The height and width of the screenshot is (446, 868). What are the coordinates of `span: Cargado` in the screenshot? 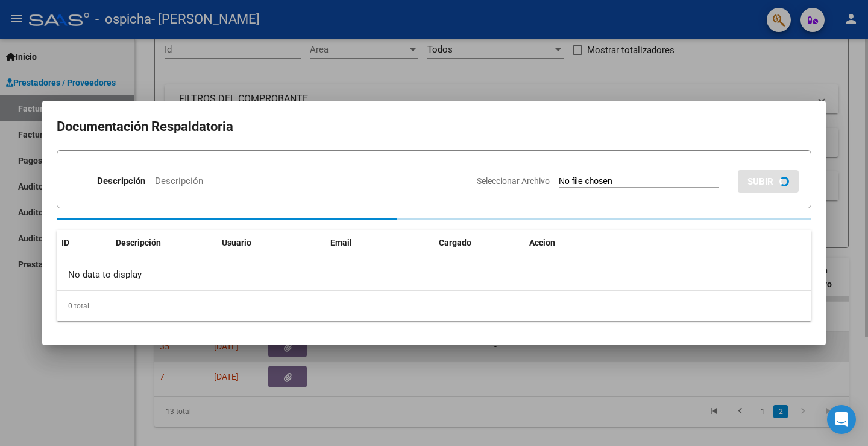 It's located at (455, 242).